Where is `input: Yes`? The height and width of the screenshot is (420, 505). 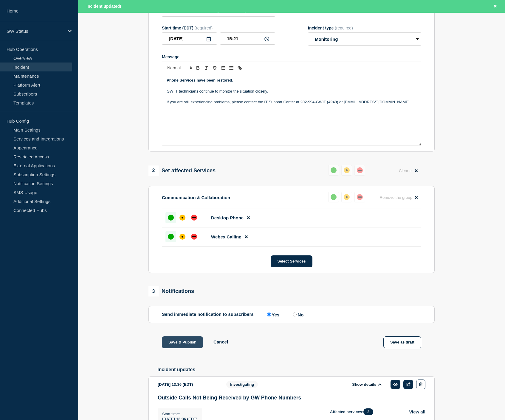 input: Yes is located at coordinates (269, 314).